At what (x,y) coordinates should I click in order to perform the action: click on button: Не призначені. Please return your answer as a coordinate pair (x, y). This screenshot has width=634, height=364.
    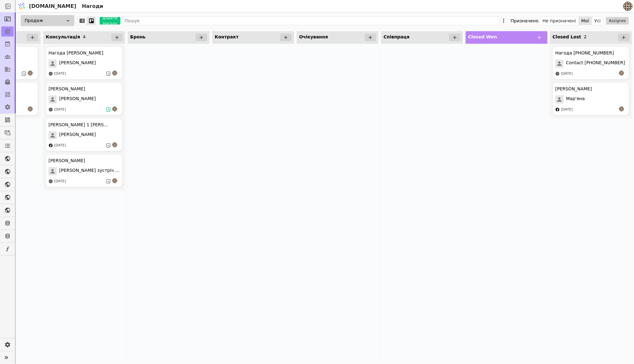
    Looking at the image, I should click on (559, 21).